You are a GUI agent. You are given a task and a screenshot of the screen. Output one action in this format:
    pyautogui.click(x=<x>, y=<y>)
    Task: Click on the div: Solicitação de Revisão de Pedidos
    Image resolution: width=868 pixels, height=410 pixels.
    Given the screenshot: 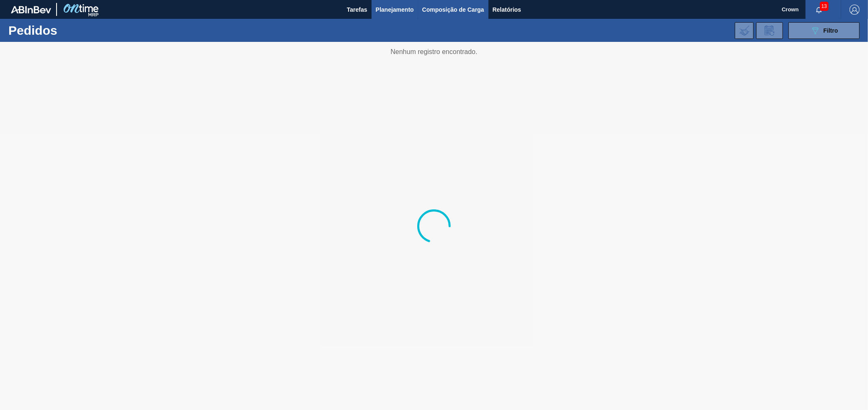 What is the action you would take?
    pyautogui.click(x=770, y=31)
    